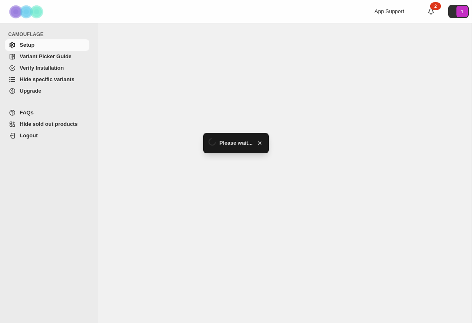  I want to click on span: CAMOUFLAGE, so click(50, 34).